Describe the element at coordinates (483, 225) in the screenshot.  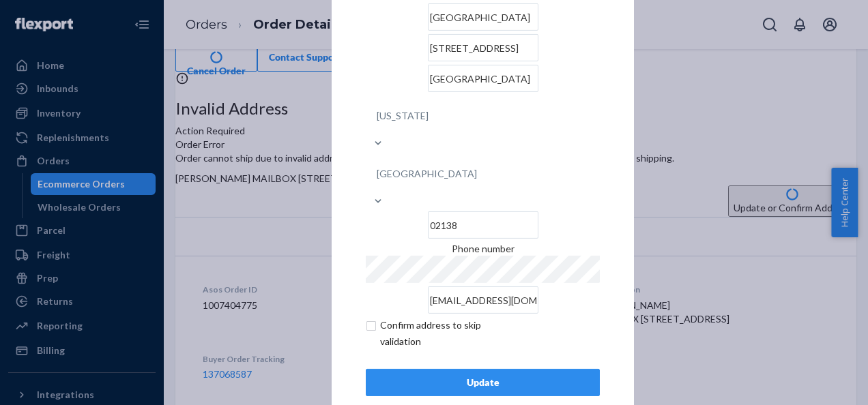
I see `input: ZIP Code` at that location.